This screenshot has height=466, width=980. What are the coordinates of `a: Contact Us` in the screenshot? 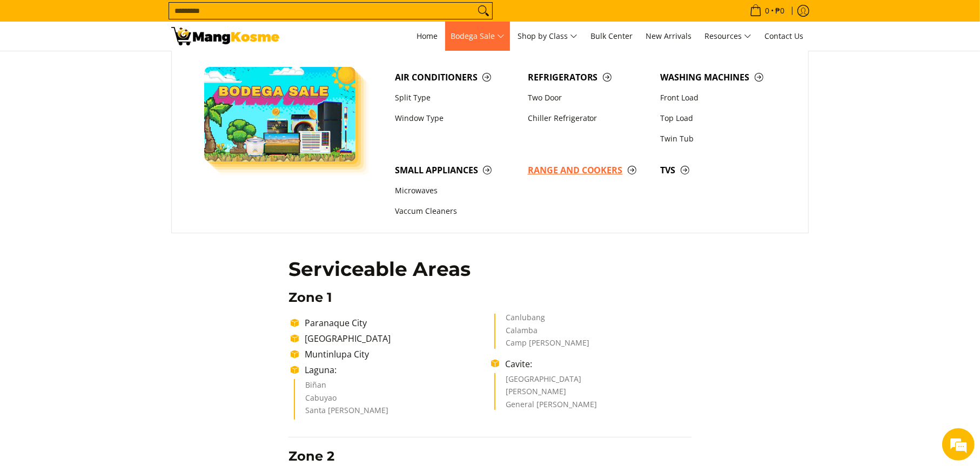 It's located at (784, 37).